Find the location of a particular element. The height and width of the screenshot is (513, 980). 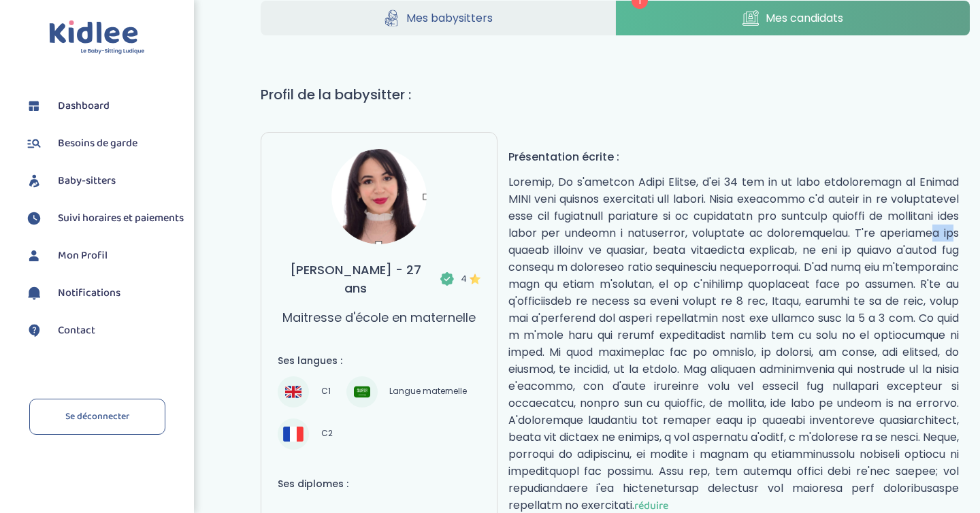

span: Langue maternelle is located at coordinates (428, 391).